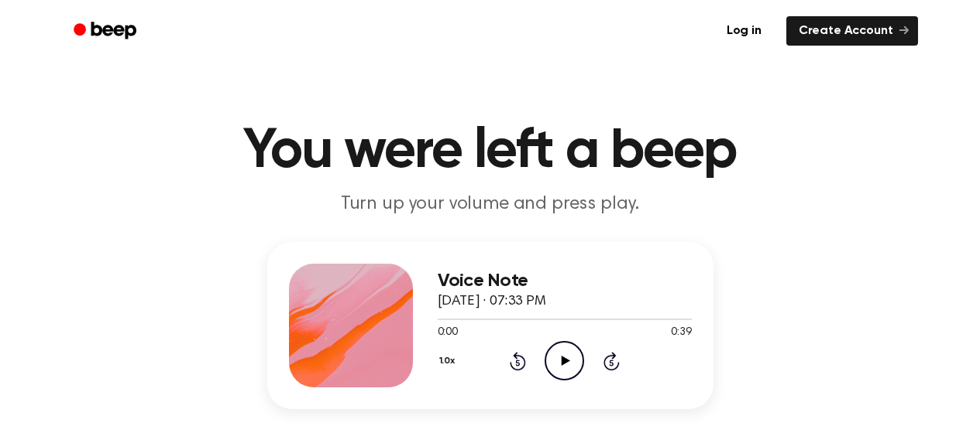 The image size is (980, 426). Describe the element at coordinates (564, 281) in the screenshot. I see `h3: Voice Note` at that location.